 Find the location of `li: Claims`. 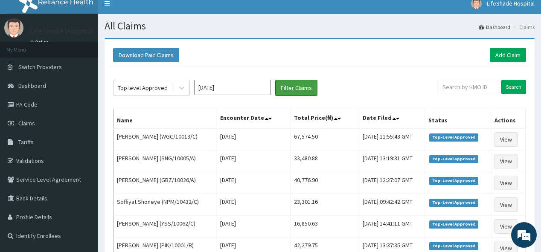

li: Claims is located at coordinates (522, 27).